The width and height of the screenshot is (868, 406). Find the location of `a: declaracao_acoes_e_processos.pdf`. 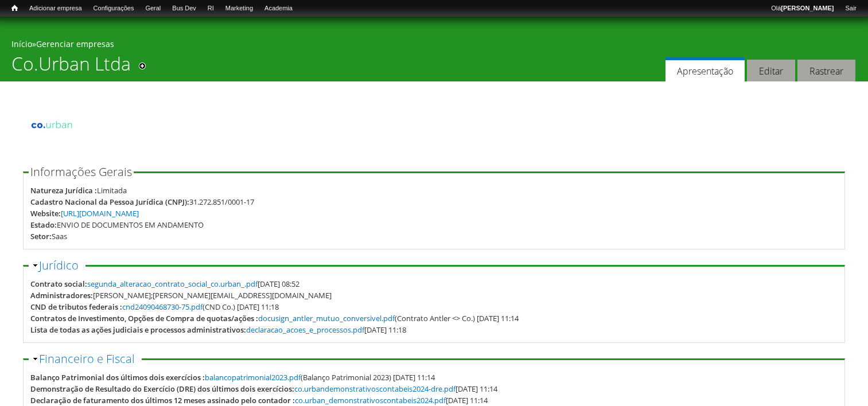

a: declaracao_acoes_e_processos.pdf is located at coordinates (305, 330).